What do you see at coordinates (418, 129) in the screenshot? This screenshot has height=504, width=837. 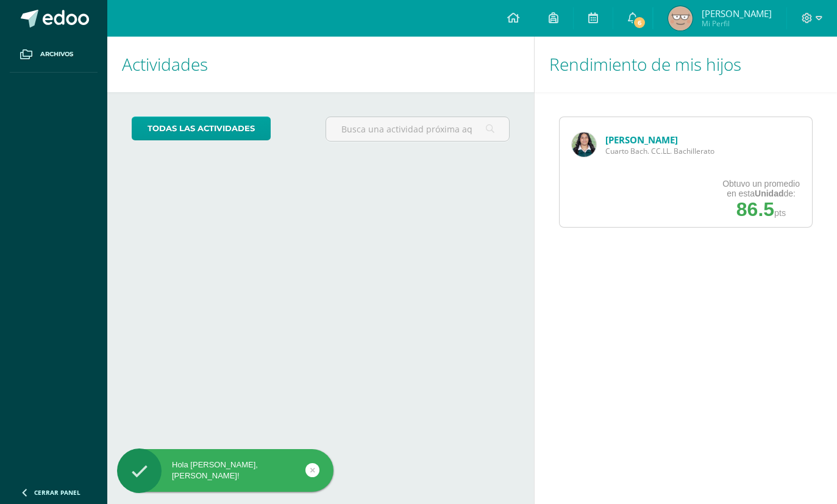 I see `input: Busca una actividad próxima aquí...` at bounding box center [418, 129].